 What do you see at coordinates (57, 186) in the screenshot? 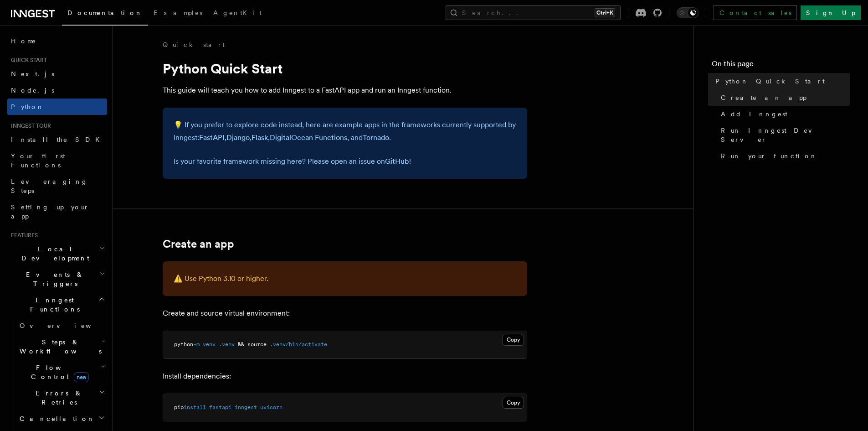
I see `a: Leveraging Steps` at bounding box center [57, 186].